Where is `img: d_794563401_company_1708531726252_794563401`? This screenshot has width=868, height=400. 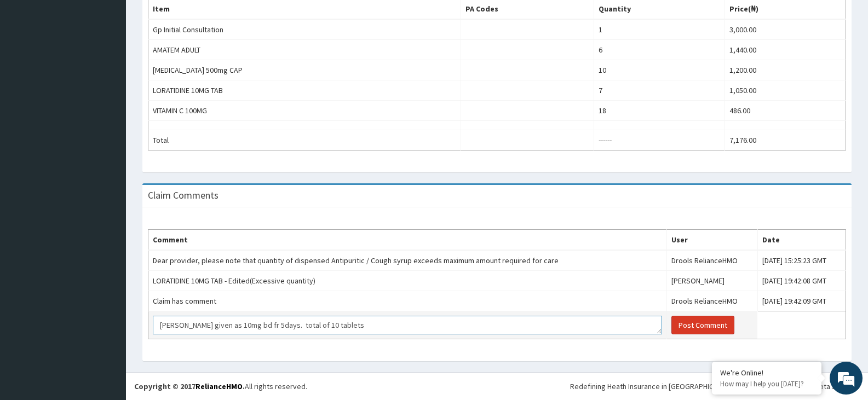
img: d_794563401_company_1708531726252_794563401 is located at coordinates (33, 69).